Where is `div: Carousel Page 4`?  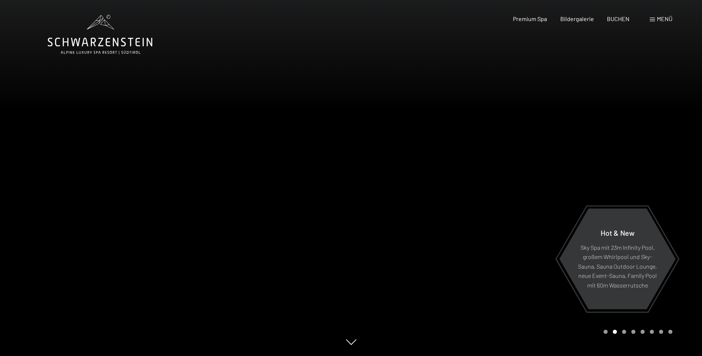
div: Carousel Page 4 is located at coordinates (633, 332).